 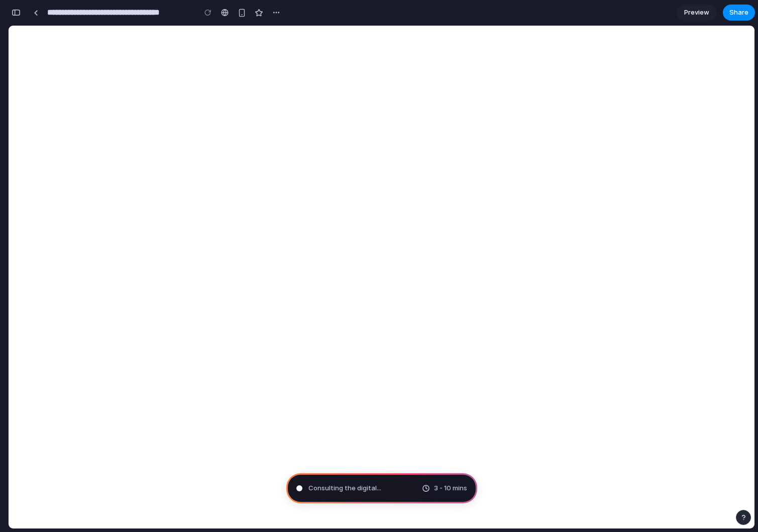 What do you see at coordinates (697, 13) in the screenshot?
I see `a: Preview` at bounding box center [697, 13].